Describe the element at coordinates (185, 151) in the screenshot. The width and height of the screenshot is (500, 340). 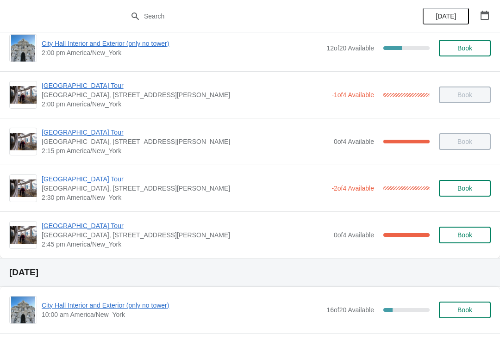
I see `span: 2:15 pm America/New_York` at that location.